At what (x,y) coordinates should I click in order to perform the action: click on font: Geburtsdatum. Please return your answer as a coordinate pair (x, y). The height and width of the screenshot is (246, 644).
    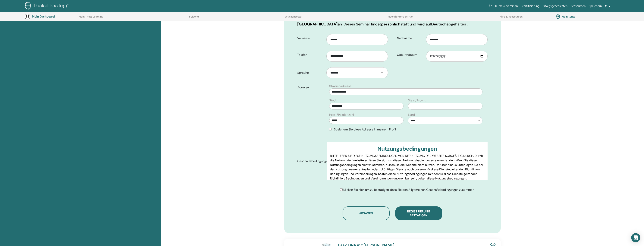
    Looking at the image, I should click on (407, 54).